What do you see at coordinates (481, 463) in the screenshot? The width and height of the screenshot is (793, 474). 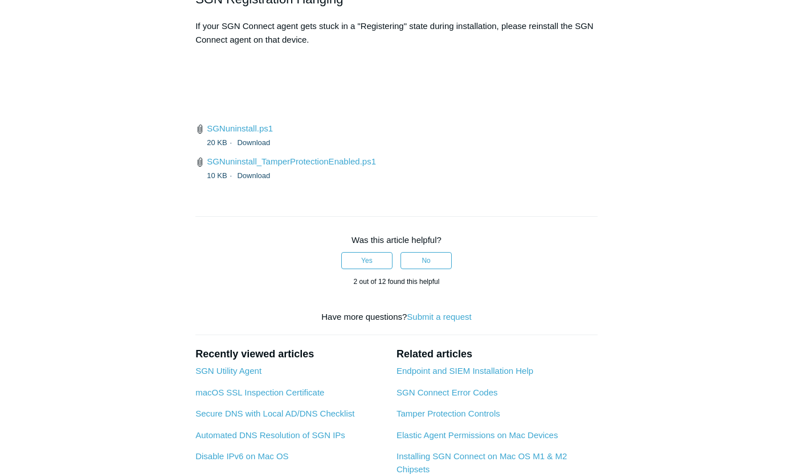 I see `a: Installing SGN Connect on Mac OS M1 & M2 Chipsets` at bounding box center [481, 463].